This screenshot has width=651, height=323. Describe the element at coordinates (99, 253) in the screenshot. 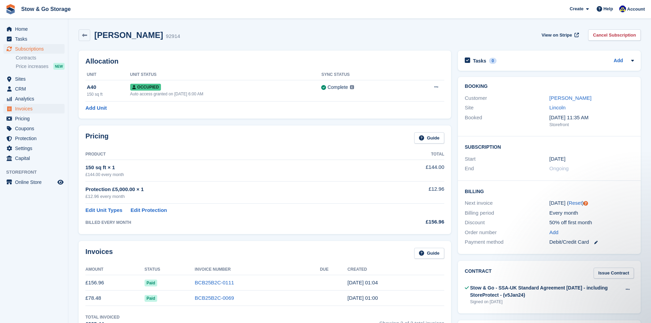

I see `h2: Invoices` at that location.